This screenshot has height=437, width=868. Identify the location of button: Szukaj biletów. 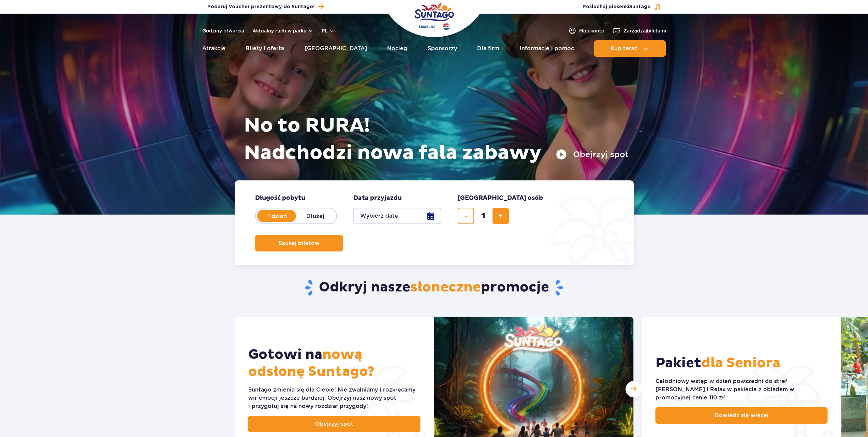
(299, 243).